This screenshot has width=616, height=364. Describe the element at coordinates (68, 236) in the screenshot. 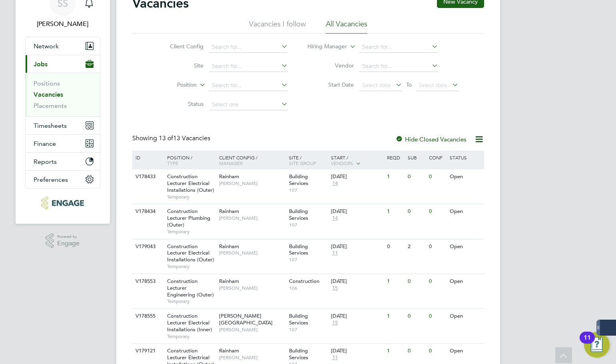

I see `span: Powered by` at that location.